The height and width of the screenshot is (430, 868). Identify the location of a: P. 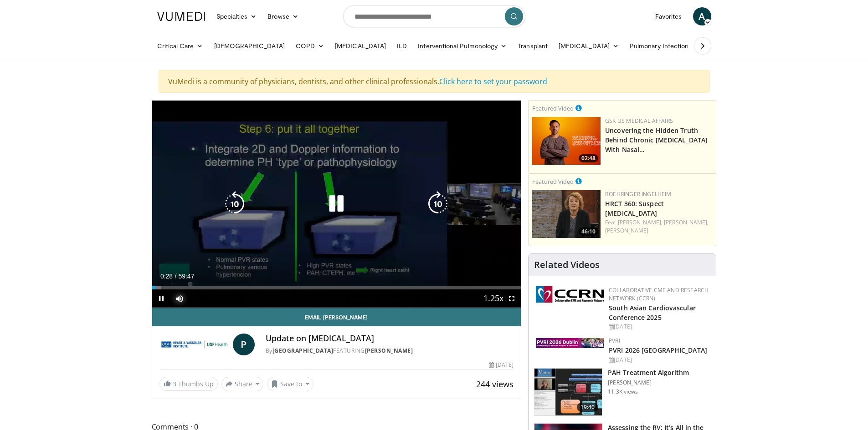
(244, 344).